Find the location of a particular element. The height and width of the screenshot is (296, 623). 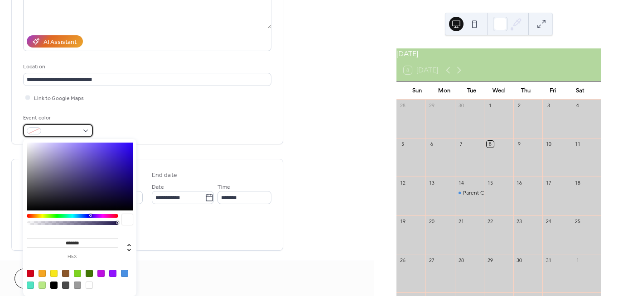

div: 9 is located at coordinates (519, 144).